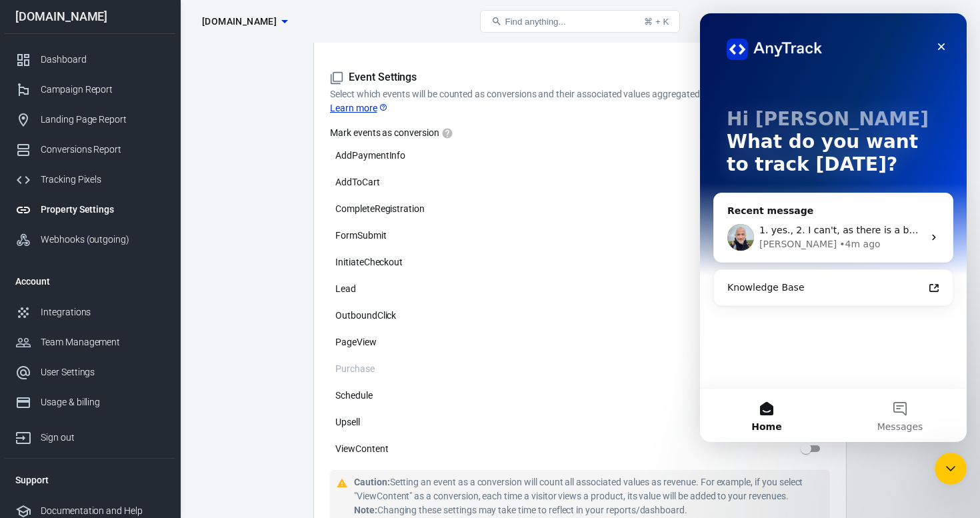 The image size is (980, 518). Describe the element at coordinates (90, 402) in the screenshot. I see `a: Usage & billing` at that location.